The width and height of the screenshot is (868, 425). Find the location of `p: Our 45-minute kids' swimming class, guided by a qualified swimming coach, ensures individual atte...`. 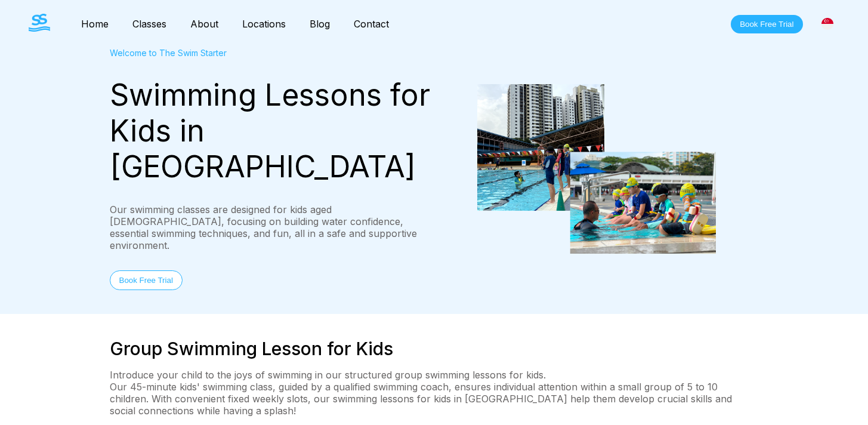

p: Our 45-minute kids' swimming class, guided by a qualified swimming coach, ensures individual atte... is located at coordinates (435, 399).